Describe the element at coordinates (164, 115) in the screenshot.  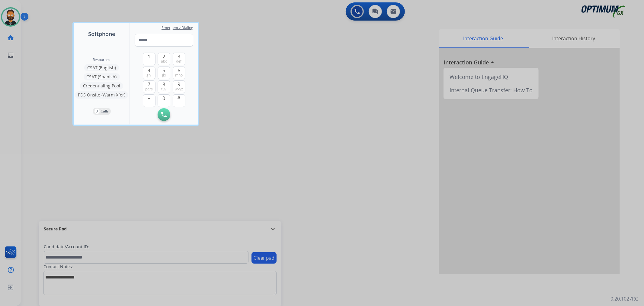
I see `img: call-button` at that location.